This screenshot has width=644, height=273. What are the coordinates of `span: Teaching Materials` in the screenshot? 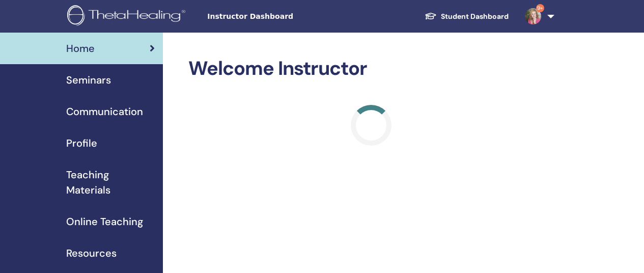 It's located at (111, 183).